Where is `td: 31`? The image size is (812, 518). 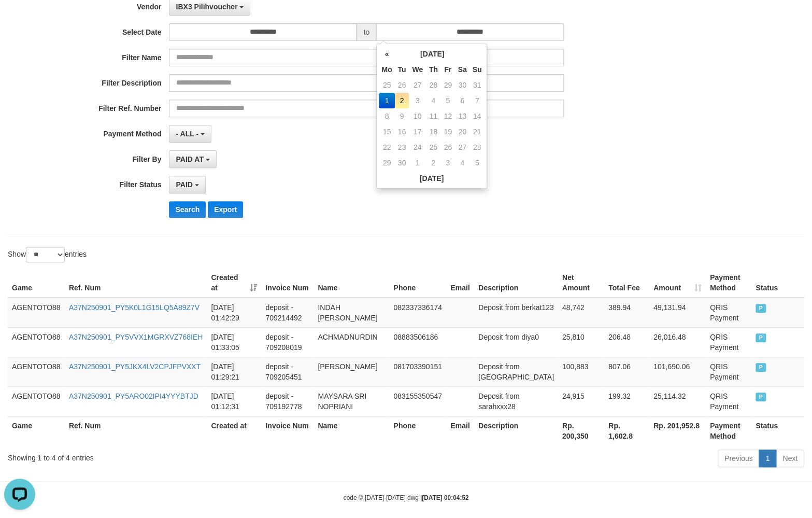 td: 31 is located at coordinates (478, 85).